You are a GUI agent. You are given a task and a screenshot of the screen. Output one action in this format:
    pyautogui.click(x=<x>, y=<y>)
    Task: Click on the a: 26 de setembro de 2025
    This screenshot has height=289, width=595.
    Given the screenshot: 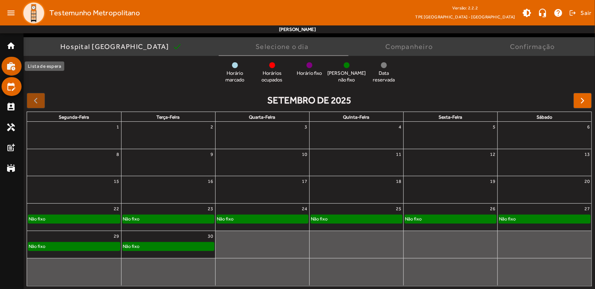 What is the action you would take?
    pyautogui.click(x=493, y=209)
    